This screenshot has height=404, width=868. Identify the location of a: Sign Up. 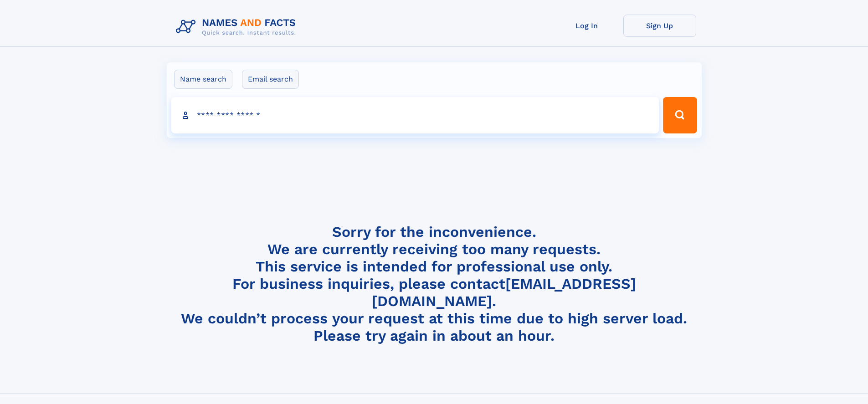
(660, 26).